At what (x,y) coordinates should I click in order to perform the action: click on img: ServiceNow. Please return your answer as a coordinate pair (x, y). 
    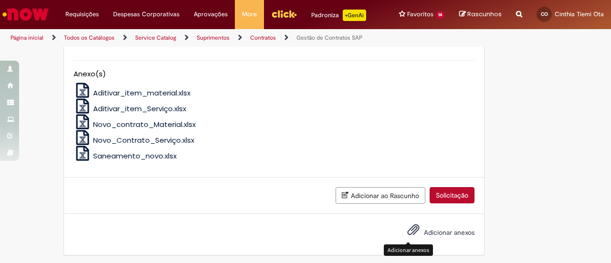
    Looking at the image, I should click on (25, 14).